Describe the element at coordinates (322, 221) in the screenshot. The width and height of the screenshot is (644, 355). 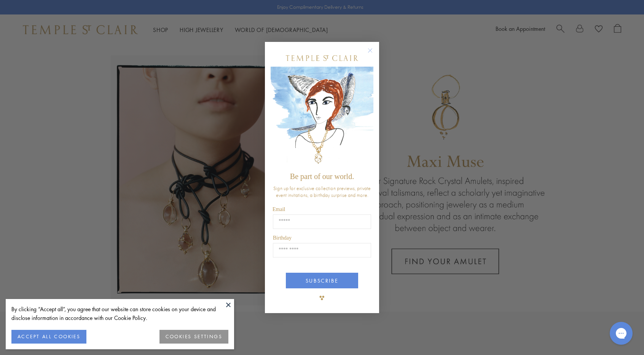
I see `input: Email` at that location.